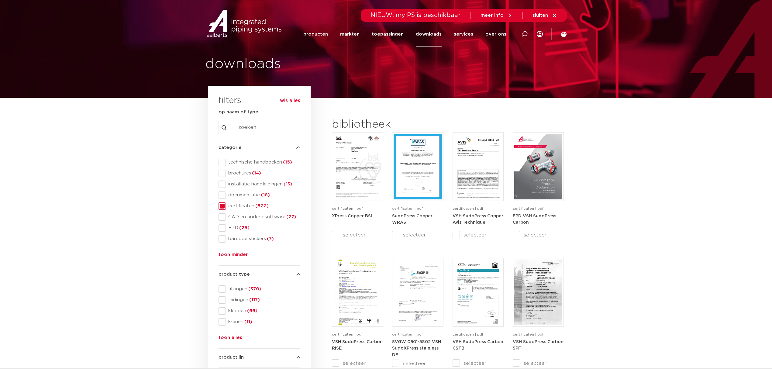 This screenshot has height=369, width=772. I want to click on strong: XPress Copper BSI, so click(352, 216).